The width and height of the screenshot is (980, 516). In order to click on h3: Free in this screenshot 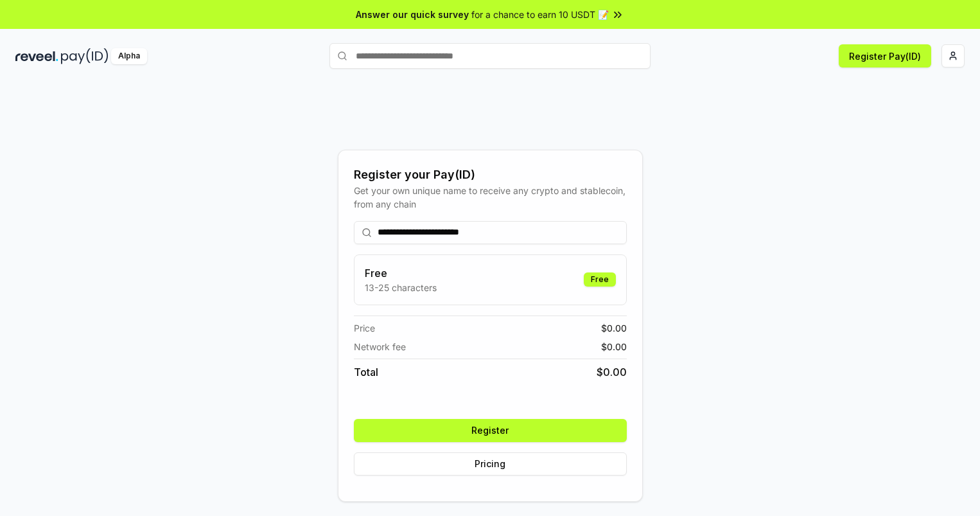, I will do `click(401, 273)`.